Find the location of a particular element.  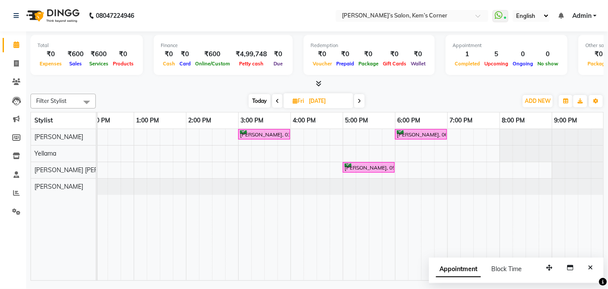

div: Appointment is located at coordinates (507, 45).